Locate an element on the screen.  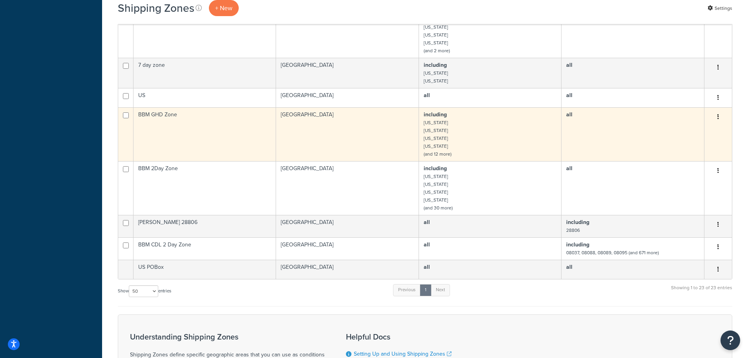
td: 7 day zone is located at coordinates (205, 73).